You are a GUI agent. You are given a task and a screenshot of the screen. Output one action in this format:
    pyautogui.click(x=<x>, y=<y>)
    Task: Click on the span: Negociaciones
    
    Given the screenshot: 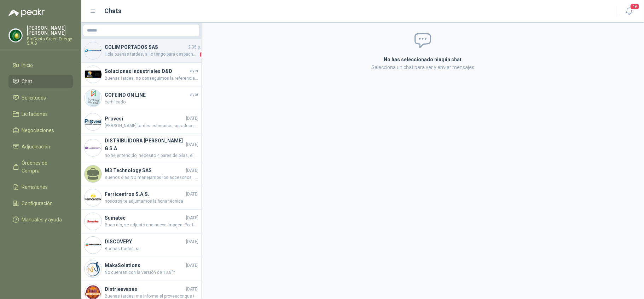 What is the action you would take?
    pyautogui.click(x=38, y=130)
    